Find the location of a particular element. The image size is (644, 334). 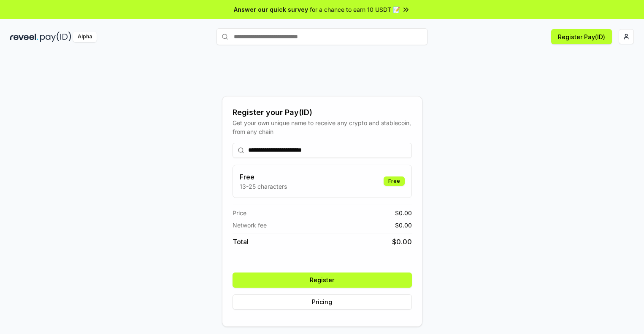

button: Register Pay(ID) is located at coordinates (581, 36).